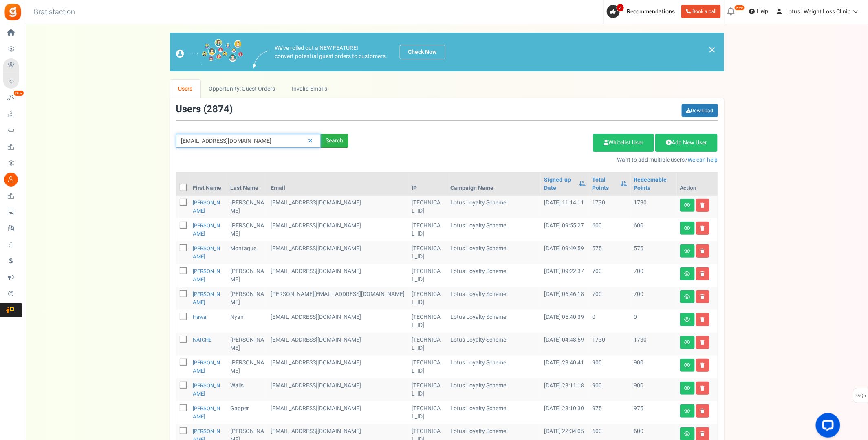 This screenshot has height=440, width=868. I want to click on a: NAICHE, so click(203, 340).